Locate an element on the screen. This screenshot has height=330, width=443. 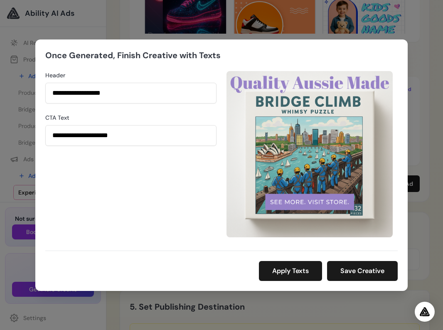
button: Save Creative is located at coordinates (362, 271).